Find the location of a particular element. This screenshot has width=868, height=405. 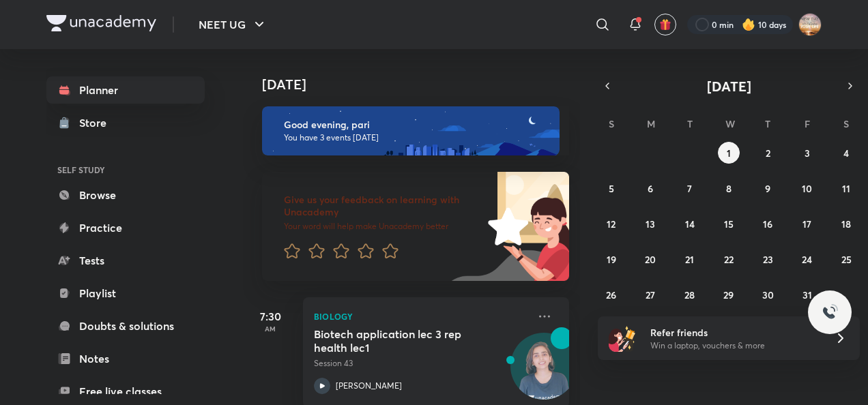

button: October 27, 2025 is located at coordinates (650, 295).